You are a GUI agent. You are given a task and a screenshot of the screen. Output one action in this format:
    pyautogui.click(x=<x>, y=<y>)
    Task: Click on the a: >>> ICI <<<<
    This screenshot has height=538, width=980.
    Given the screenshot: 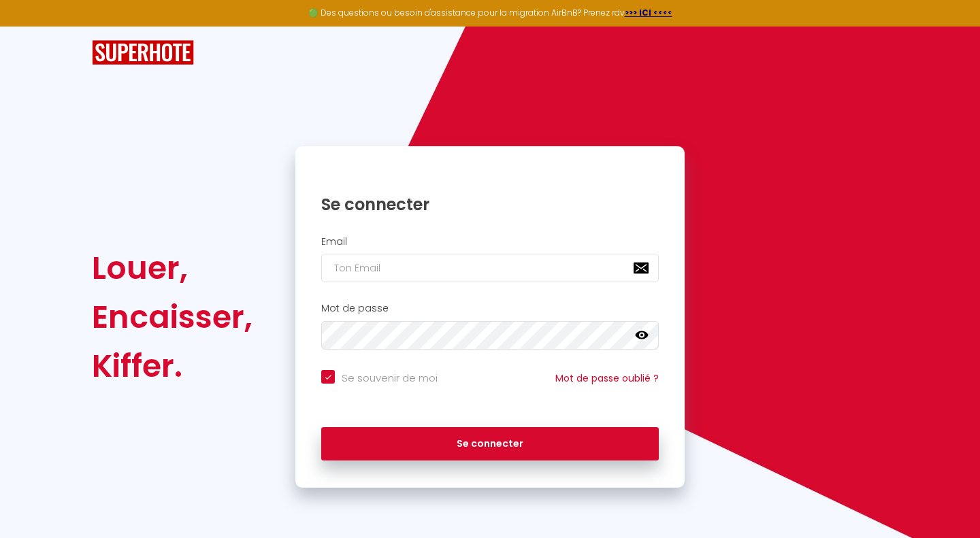 What is the action you would take?
    pyautogui.click(x=648, y=12)
    